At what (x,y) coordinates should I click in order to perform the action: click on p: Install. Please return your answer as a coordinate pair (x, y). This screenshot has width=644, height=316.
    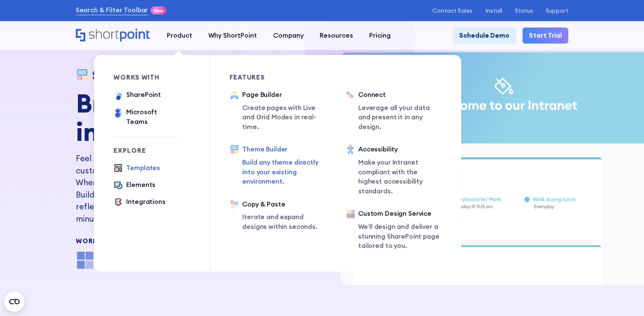
    Looking at the image, I should click on (493, 10).